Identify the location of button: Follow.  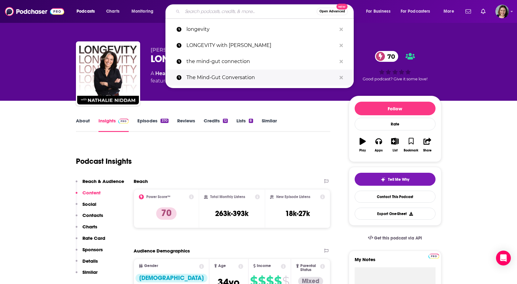
(395, 108).